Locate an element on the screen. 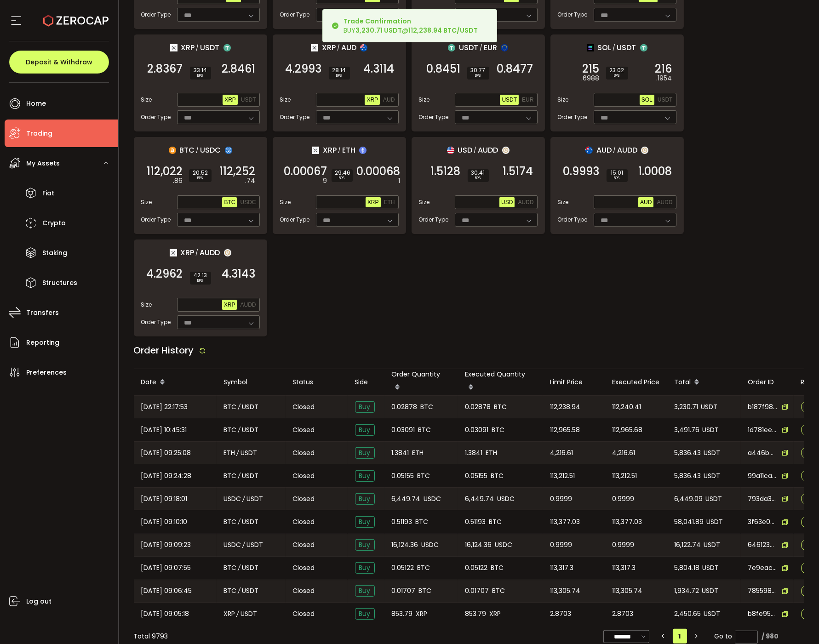 This screenshot has height=644, width=819. b: 3,230.71 USDT is located at coordinates (379, 30).